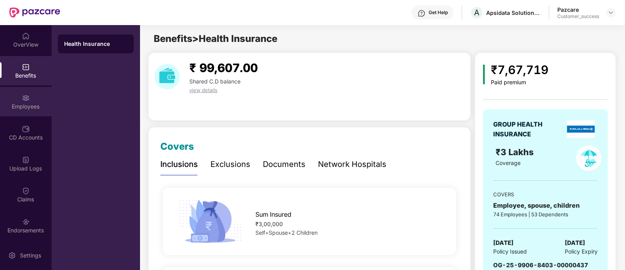 The image size is (625, 270). I want to click on span: Sum Insured, so click(274, 214).